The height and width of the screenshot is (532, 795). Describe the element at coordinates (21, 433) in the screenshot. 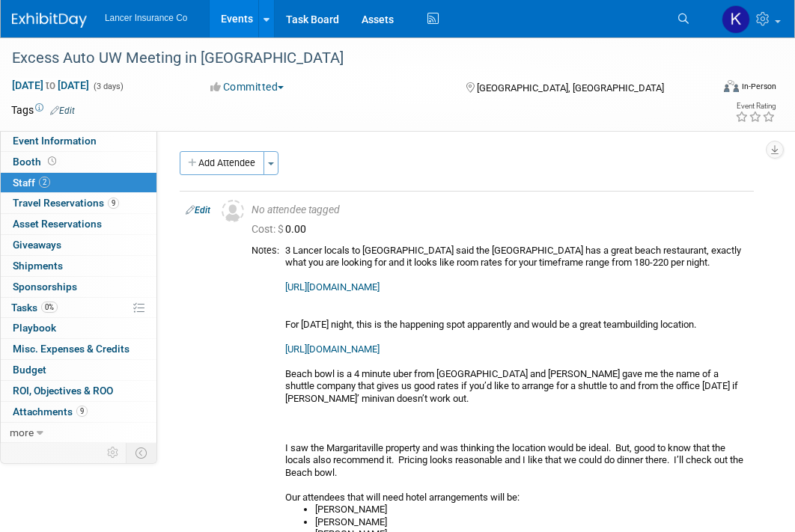

I see `span: more` at that location.